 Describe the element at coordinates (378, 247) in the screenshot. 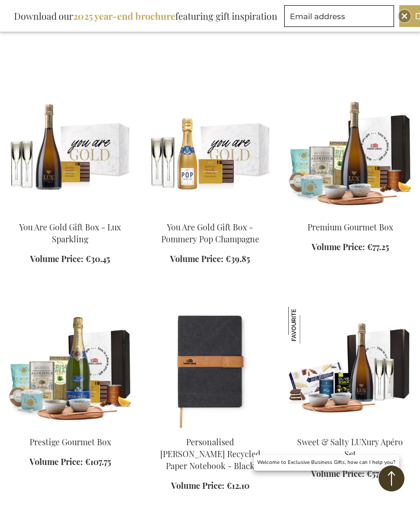

I see `span: €77.25` at that location.